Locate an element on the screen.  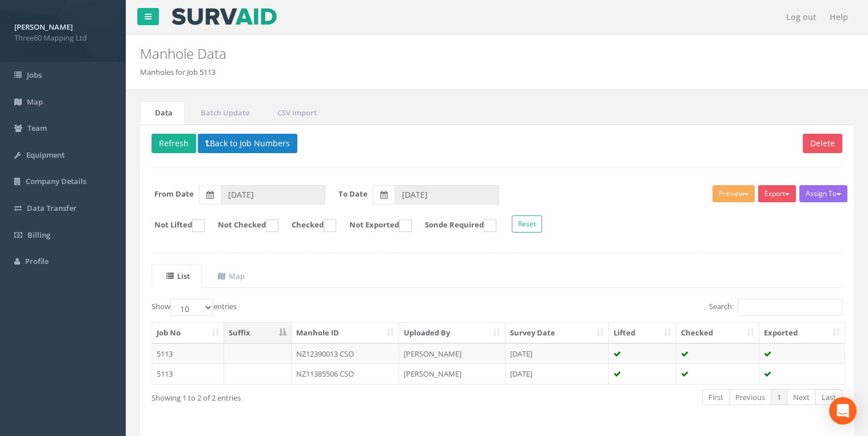
button: Export is located at coordinates (777, 194).